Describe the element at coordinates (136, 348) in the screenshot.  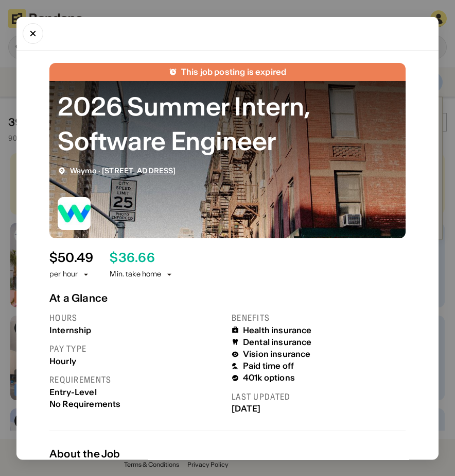
I see `div: Pay type` at that location.